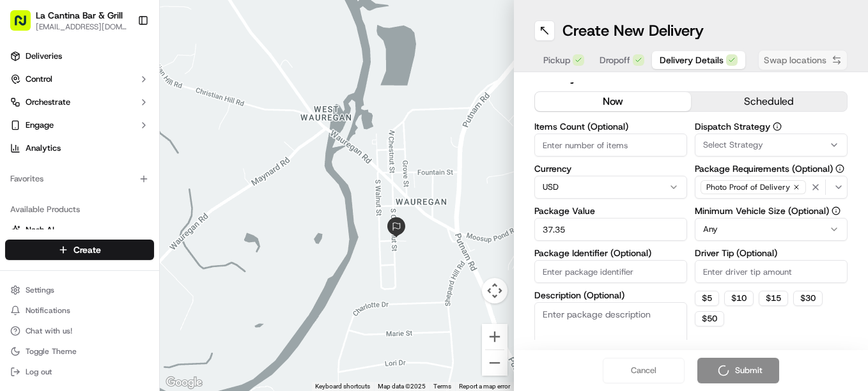  Describe the element at coordinates (87, 250) in the screenshot. I see `span: Create` at that location.